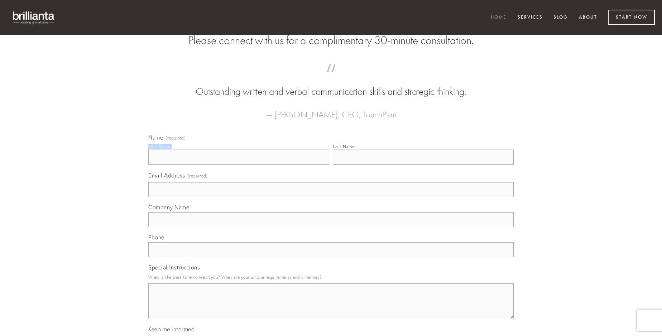 The image size is (662, 336). What do you see at coordinates (499, 18) in the screenshot?
I see `a: Home` at bounding box center [499, 18].